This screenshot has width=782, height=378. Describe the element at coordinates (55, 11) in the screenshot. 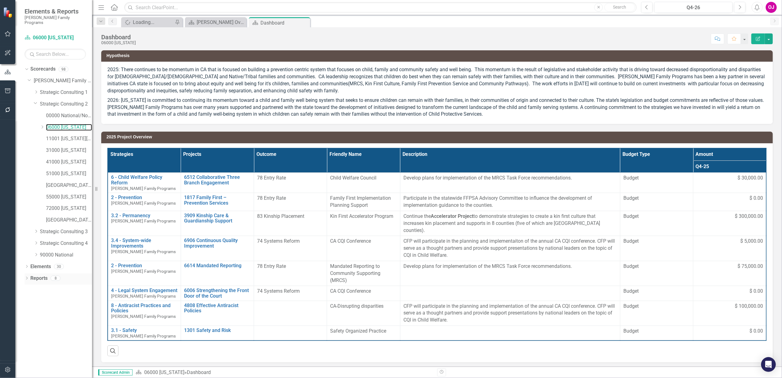

I see `span: Elements & Reports` at that location.